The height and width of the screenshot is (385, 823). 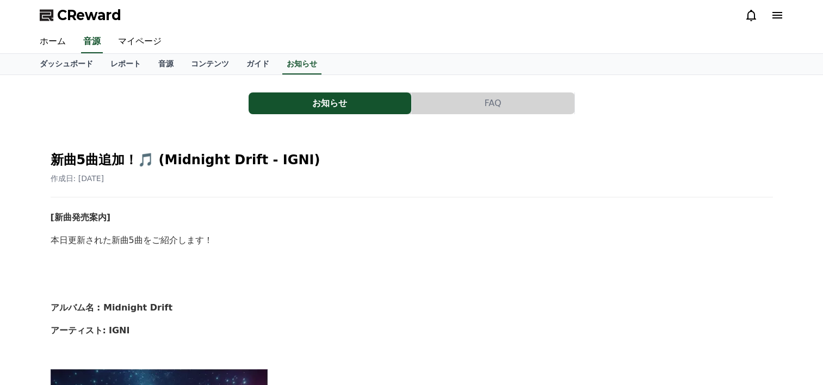 I want to click on a: ガイド, so click(x=258, y=64).